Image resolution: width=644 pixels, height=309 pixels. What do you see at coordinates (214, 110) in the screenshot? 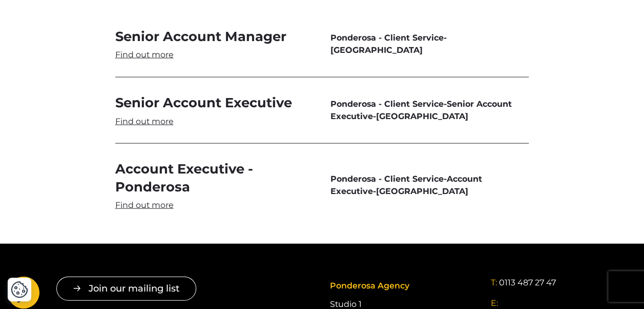
I see `a: Senior Account Executive` at bounding box center [214, 110].